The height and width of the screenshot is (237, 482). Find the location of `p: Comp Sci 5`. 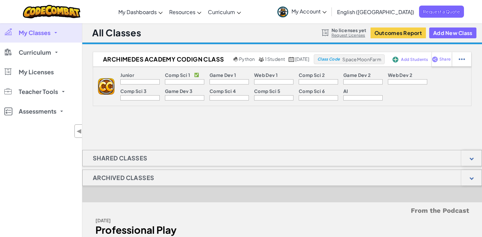

p: Comp Sci 5 is located at coordinates (267, 91).